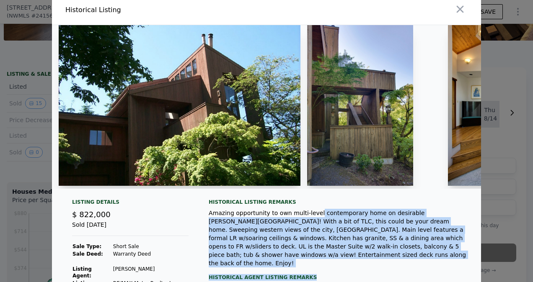 This screenshot has height=282, width=533. I want to click on span: $ 822,000, so click(91, 215).